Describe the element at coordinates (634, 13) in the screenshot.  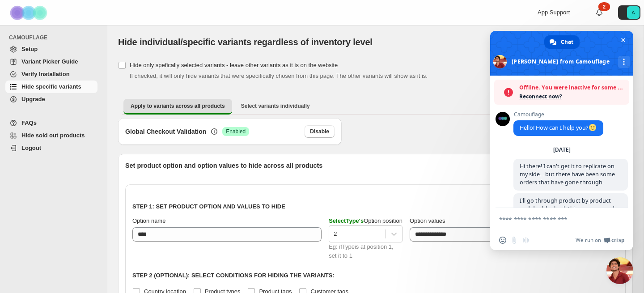
I see `span: Avatar with initials A` at that location.